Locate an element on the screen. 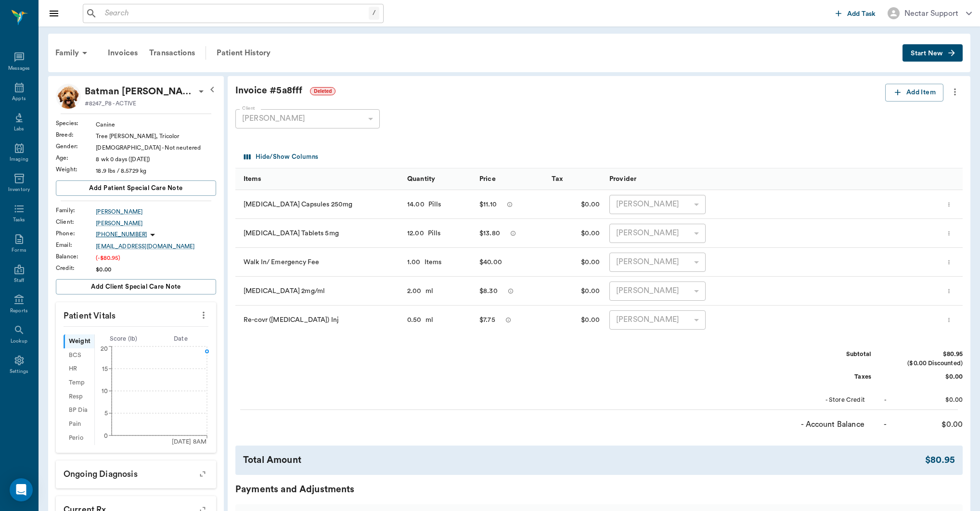  button: Start New is located at coordinates (932, 53).